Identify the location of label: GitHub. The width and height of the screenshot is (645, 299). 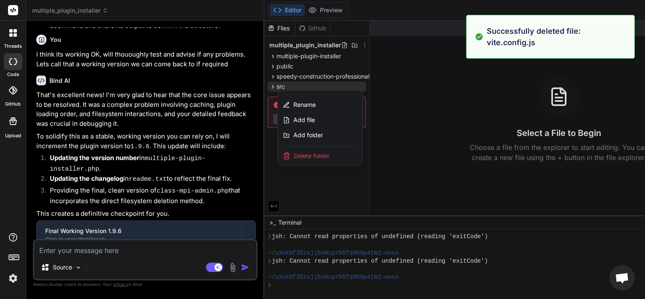
(13, 104).